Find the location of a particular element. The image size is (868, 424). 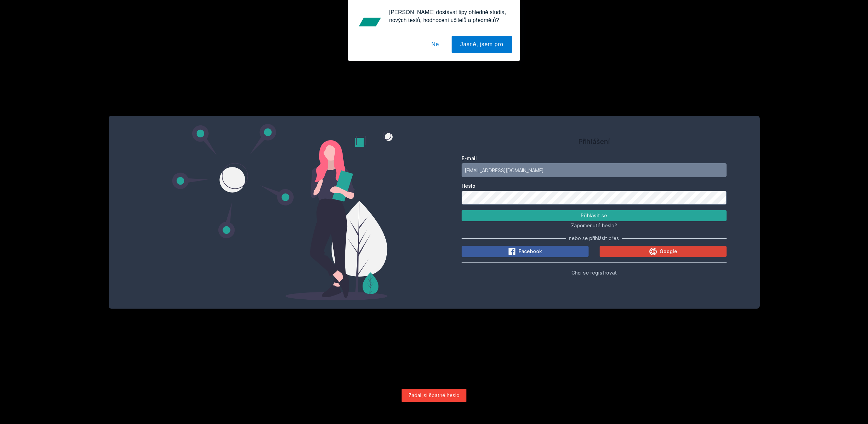

span: Chci se registrovat is located at coordinates (594, 273).